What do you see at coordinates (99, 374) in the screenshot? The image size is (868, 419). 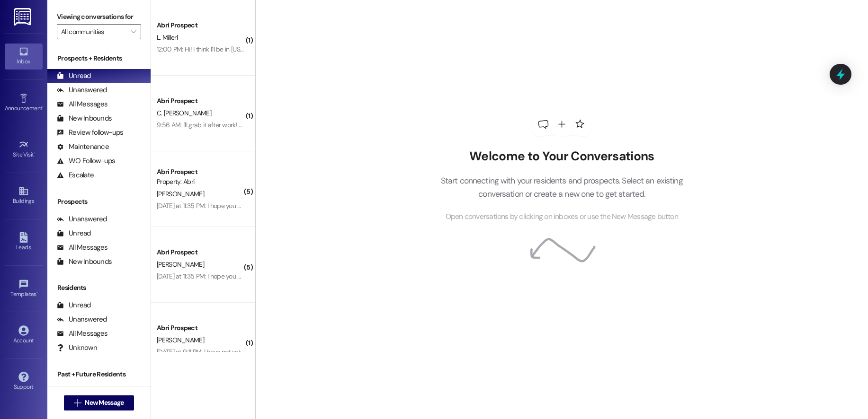 I see `div: Past + Future Residents` at bounding box center [99, 374].